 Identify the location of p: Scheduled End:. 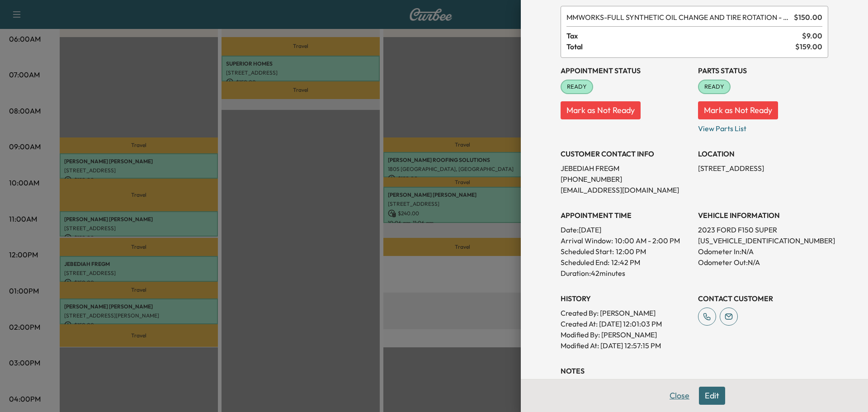
(585, 262).